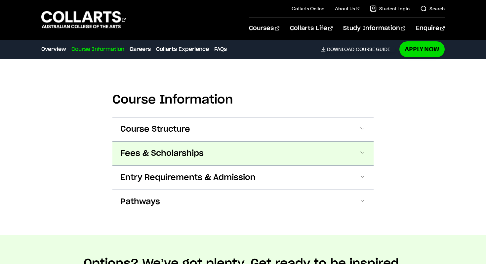 The image size is (486, 264). What do you see at coordinates (264, 28) in the screenshot?
I see `a: Courses` at bounding box center [264, 28].